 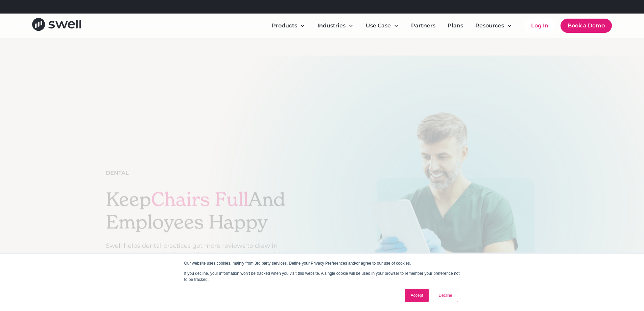 What do you see at coordinates (197, 211) in the screenshot?
I see `h1: Keep And Employees Happy` at bounding box center [197, 211].